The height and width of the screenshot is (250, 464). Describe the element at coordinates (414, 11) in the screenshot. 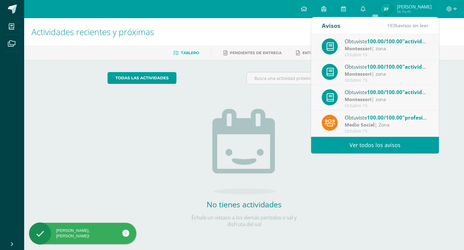

I see `span: Mi Perfil` at that location.